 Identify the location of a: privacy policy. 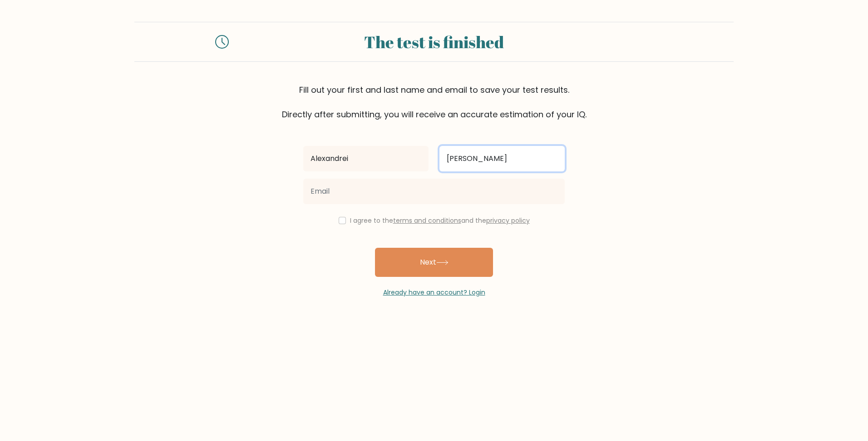
(508, 220).